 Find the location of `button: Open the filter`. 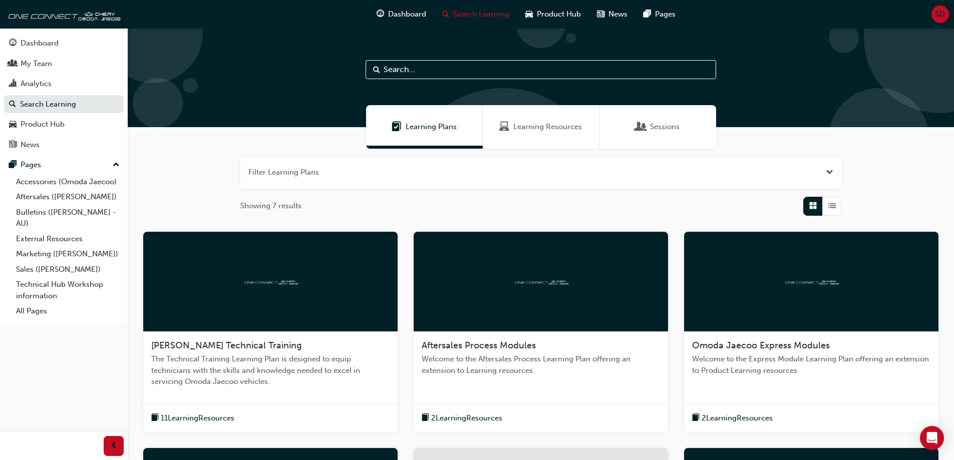

button: Open the filter is located at coordinates (829, 172).